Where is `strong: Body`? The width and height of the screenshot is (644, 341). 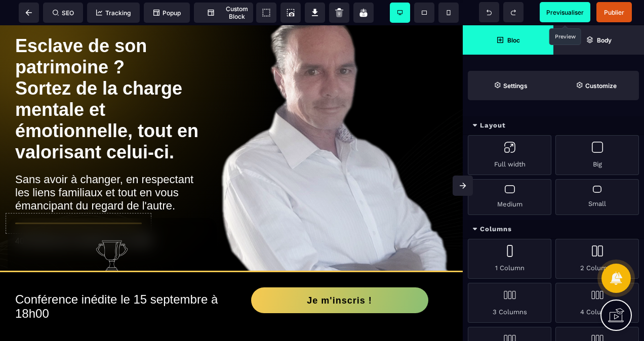 strong: Body is located at coordinates (604, 40).